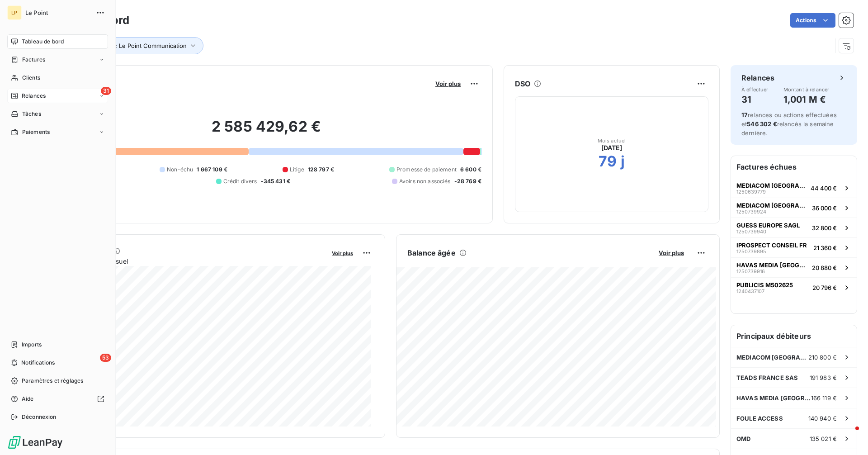 This screenshot has height=455, width=868. I want to click on span: -345 431 €, so click(276, 182).